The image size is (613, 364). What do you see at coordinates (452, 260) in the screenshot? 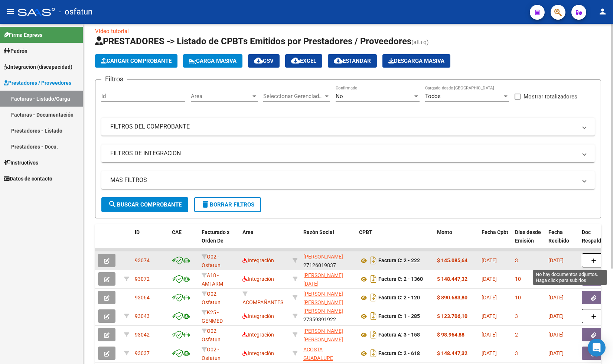
I see `strong: $ 145.085,64` at bounding box center [452, 260].